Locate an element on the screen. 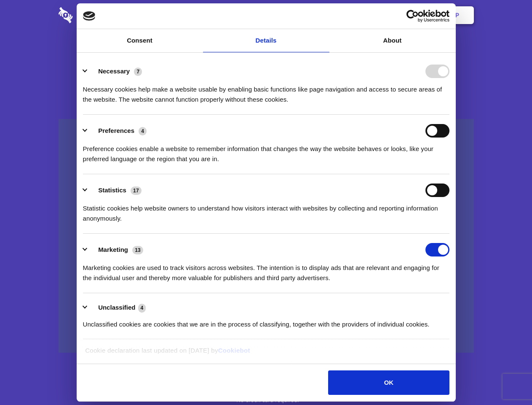  label: Necessary is located at coordinates (114, 71).